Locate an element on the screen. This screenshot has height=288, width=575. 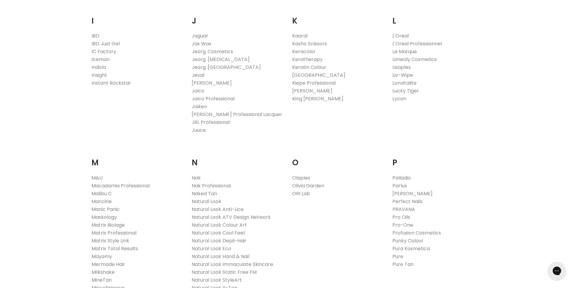
a: L'Oreal Professionnel is located at coordinates (417, 43).